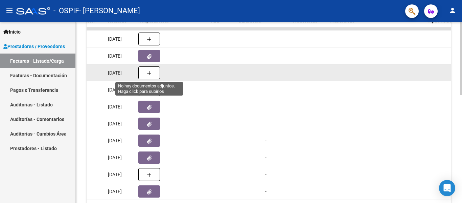  What do you see at coordinates (305, 17) in the screenshot?
I see `span: Fecha Transferido` at bounding box center [305, 17].